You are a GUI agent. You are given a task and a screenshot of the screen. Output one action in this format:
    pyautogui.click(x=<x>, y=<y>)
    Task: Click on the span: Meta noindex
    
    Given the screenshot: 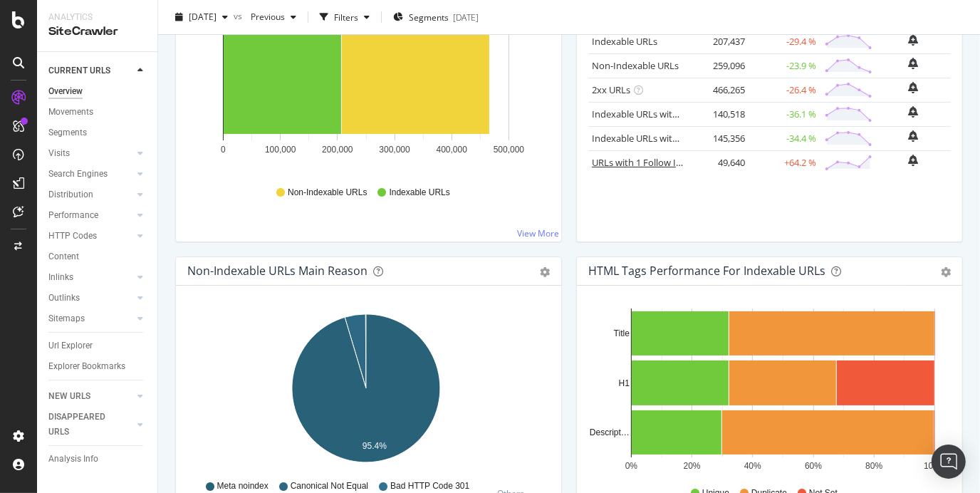 What is the action you would take?
    pyautogui.click(x=242, y=486)
    